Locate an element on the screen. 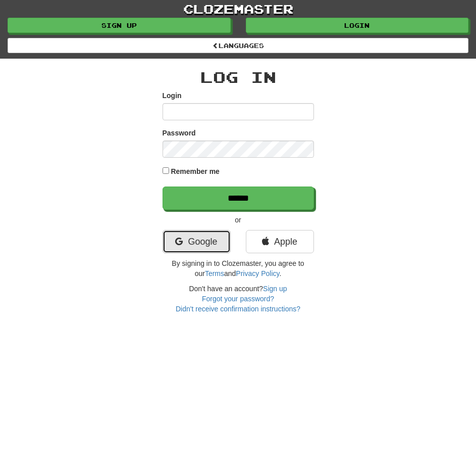  p: or is located at coordinates (238, 220).